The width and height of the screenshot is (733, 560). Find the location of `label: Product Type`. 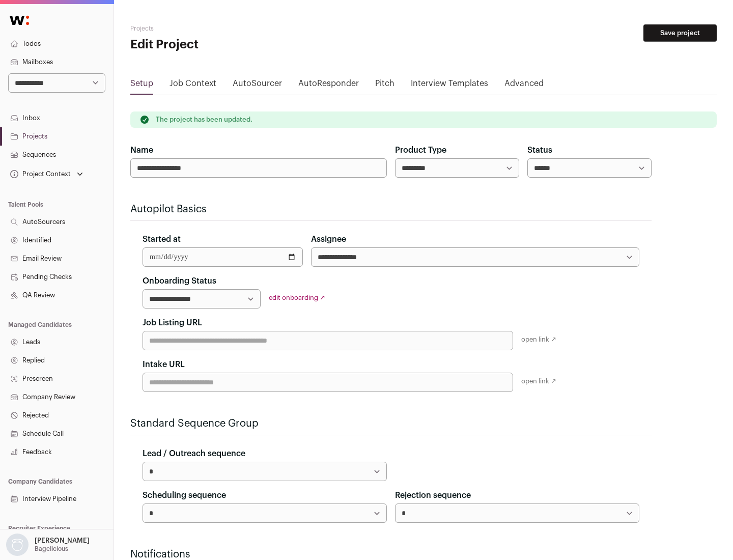

label: Product Type is located at coordinates (420, 150).